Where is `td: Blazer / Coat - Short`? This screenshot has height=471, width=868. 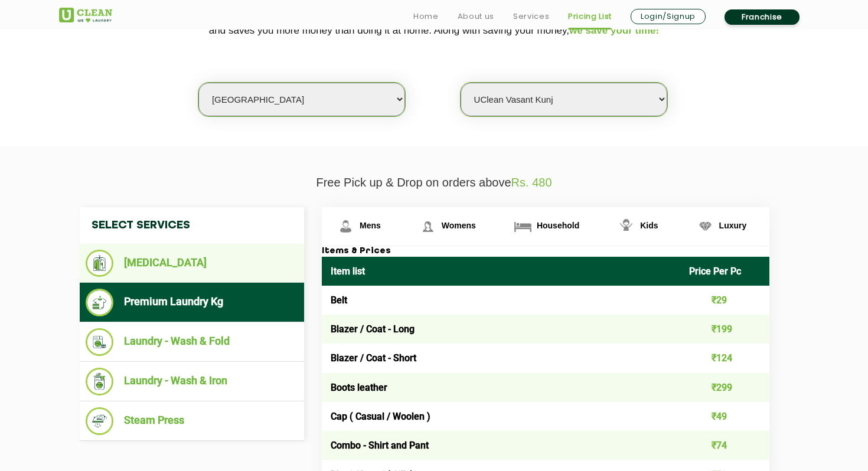 td: Blazer / Coat - Short is located at coordinates (501, 357).